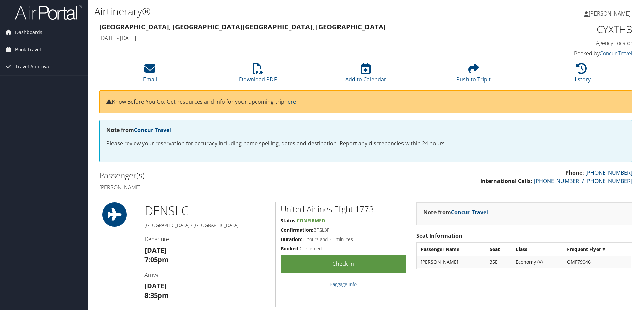 Image resolution: width=644 pixels, height=310 pixels. I want to click on strong: Status:, so click(289, 220).